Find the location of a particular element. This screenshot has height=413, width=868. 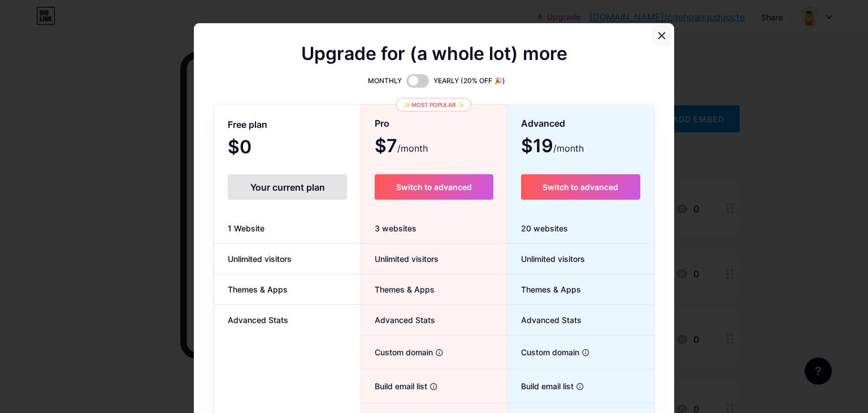

span: $19 is located at coordinates (552, 147).